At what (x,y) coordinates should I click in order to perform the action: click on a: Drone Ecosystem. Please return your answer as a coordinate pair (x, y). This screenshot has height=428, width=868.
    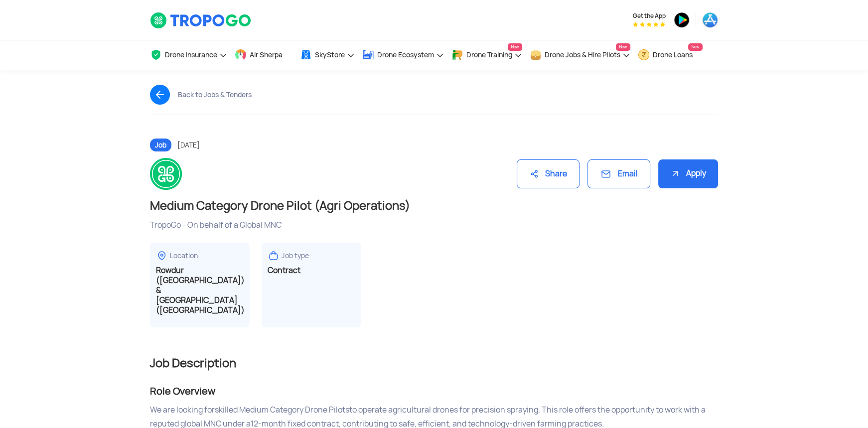
    Looking at the image, I should click on (403, 55).